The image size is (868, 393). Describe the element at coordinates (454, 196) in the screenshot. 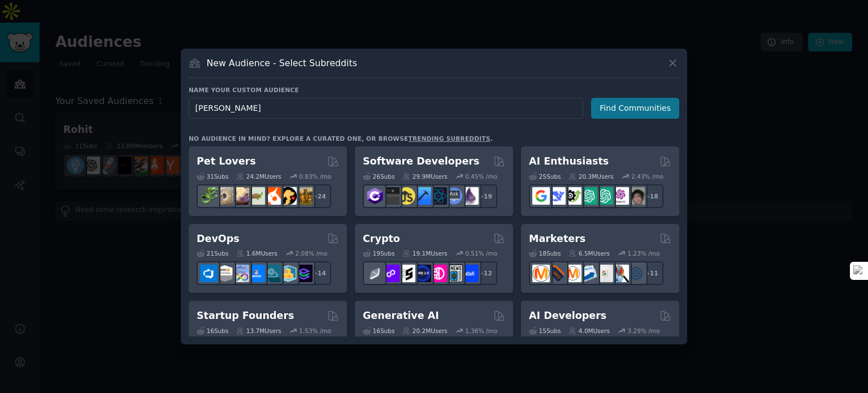

I see `img: AskComputerScience` at that location.